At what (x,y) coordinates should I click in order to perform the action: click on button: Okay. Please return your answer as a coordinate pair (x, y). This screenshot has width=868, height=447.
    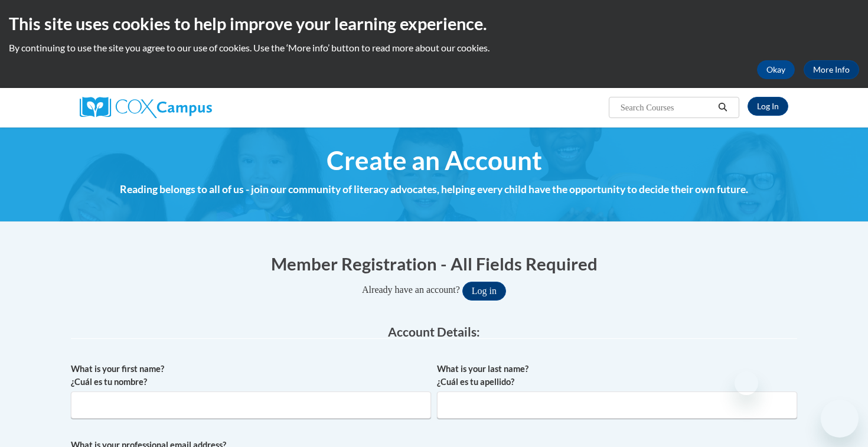
    Looking at the image, I should click on (776, 70).